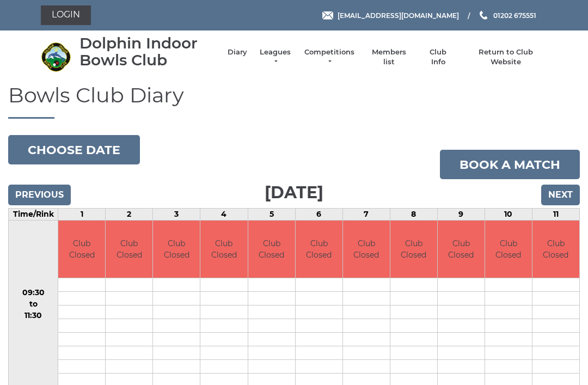 This screenshot has width=588, height=385. Describe the element at coordinates (483, 15) in the screenshot. I see `img: Phone us` at that location.